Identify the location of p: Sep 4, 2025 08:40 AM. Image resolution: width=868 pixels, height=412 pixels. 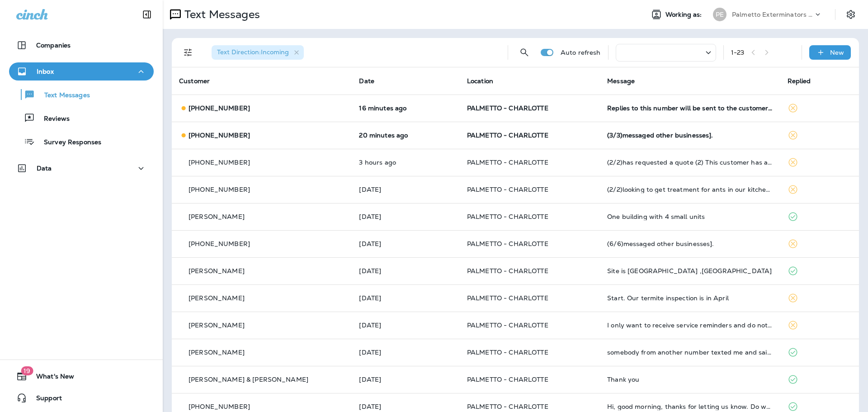
(406, 352).